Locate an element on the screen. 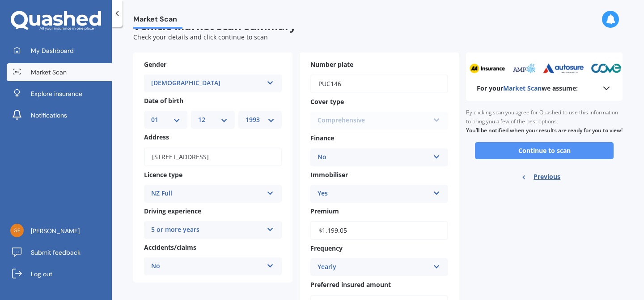 The image size is (644, 300). span: My Dashboard is located at coordinates (52, 51).